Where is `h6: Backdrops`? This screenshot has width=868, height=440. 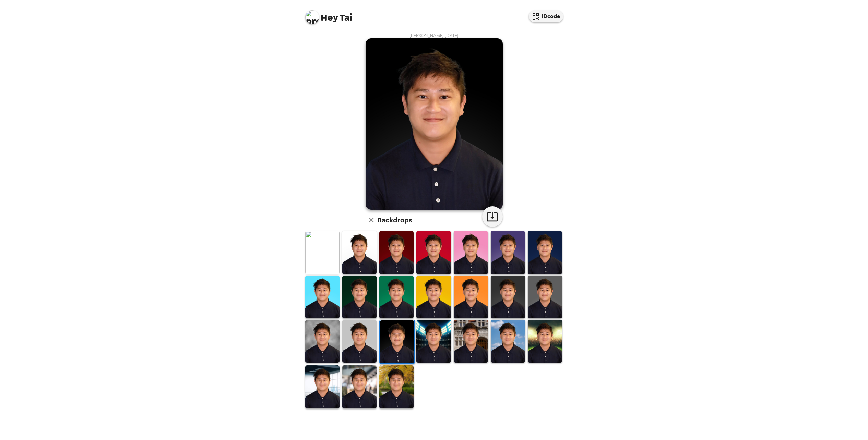
h6: Backdrops is located at coordinates (394, 220).